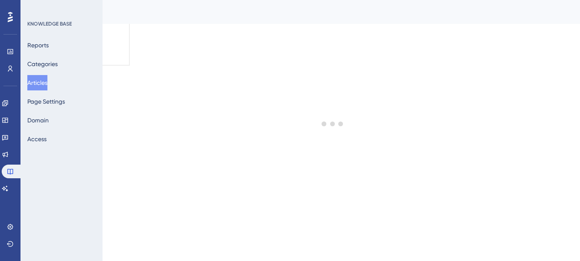  I want to click on div: KNOWLEDGE BASE, so click(50, 24).